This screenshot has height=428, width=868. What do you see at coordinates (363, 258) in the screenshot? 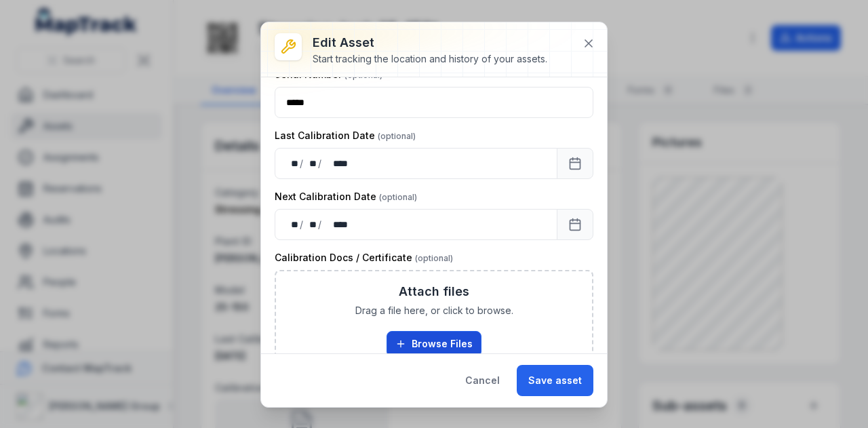
I see `label: Calibration Docs / Certificate` at bounding box center [363, 258].